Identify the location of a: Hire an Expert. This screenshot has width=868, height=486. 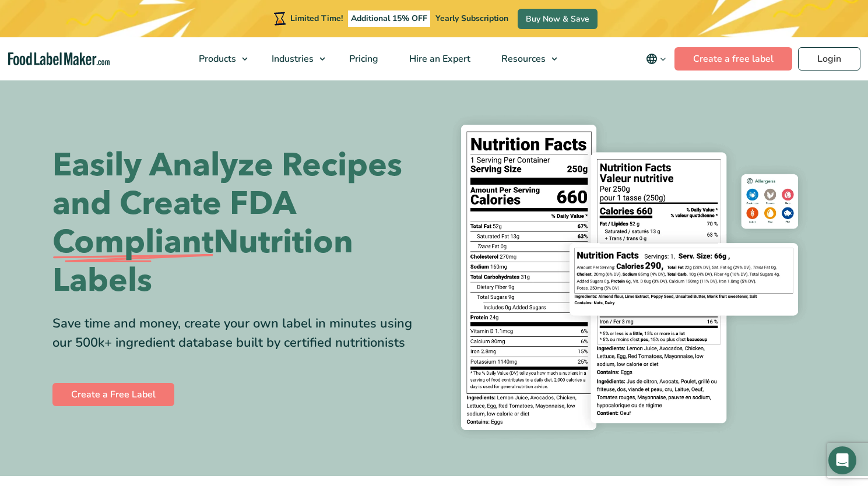
(438, 59).